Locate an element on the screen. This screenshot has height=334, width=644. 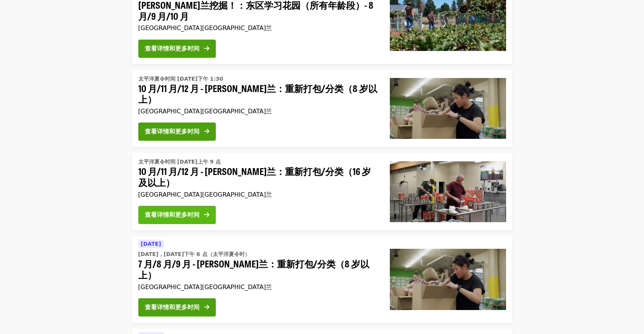
a: 查看“十月/十一月/十二月 - 波特兰：重新打包/分类（8岁以上）”的详细信息 is located at coordinates (322, 109).